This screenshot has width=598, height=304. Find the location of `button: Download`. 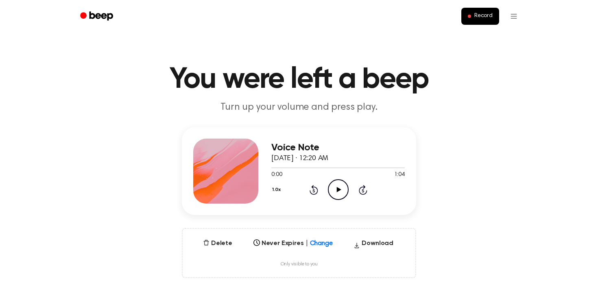

button: Download is located at coordinates (373, 245).